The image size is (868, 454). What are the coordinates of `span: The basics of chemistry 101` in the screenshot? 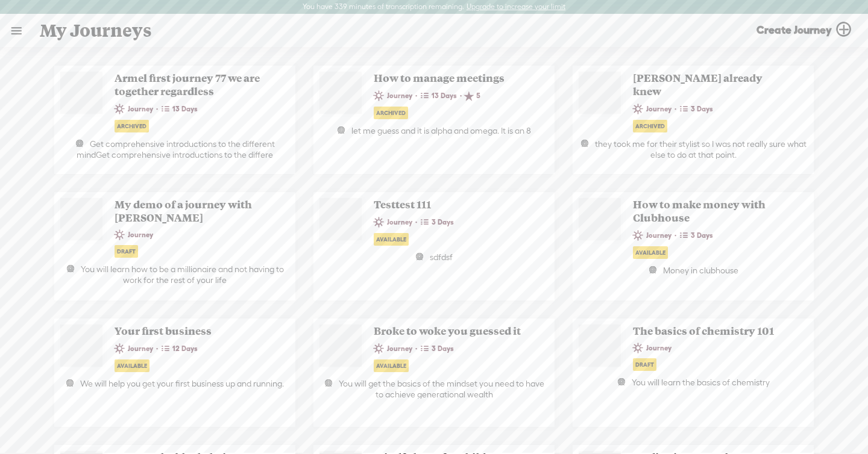 It's located at (706, 331).